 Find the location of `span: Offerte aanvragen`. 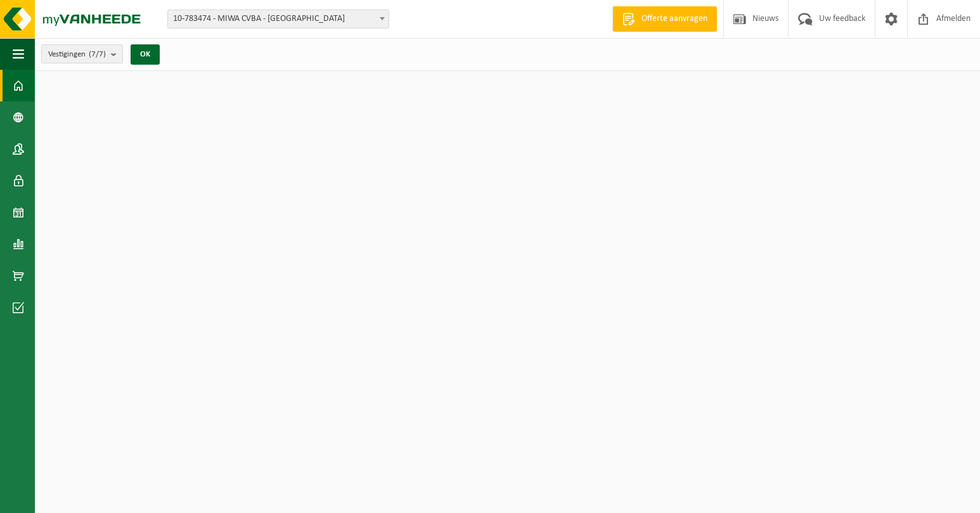

span: Offerte aanvragen is located at coordinates (674, 19).